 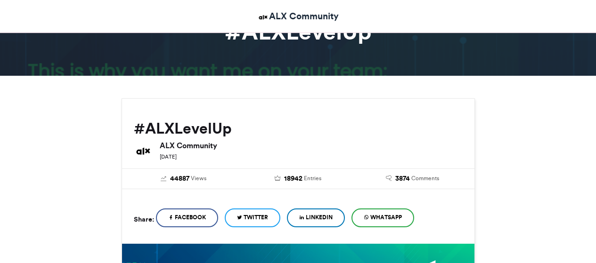 I want to click on span: Entries, so click(x=312, y=179).